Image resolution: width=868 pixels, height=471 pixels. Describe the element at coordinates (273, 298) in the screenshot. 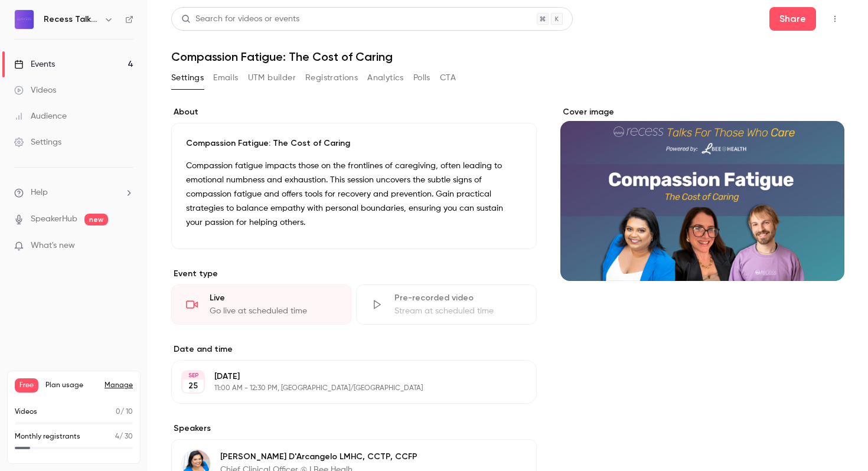

I see `div: Live` at that location.